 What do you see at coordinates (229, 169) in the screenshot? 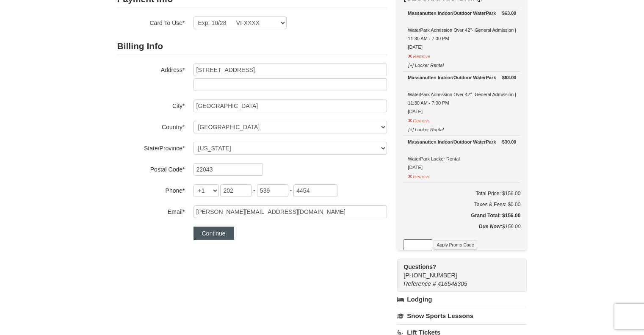
I see `input: Postal Code` at bounding box center [229, 169].